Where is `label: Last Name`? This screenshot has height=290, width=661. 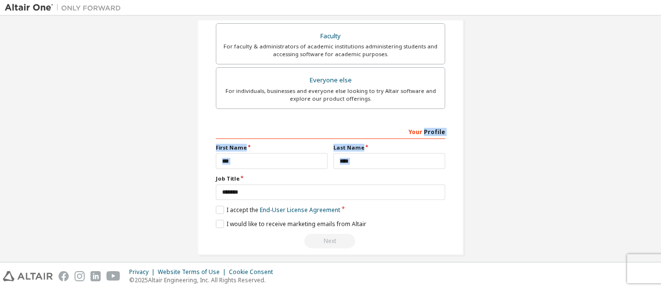
label: Last Name is located at coordinates (389, 147).